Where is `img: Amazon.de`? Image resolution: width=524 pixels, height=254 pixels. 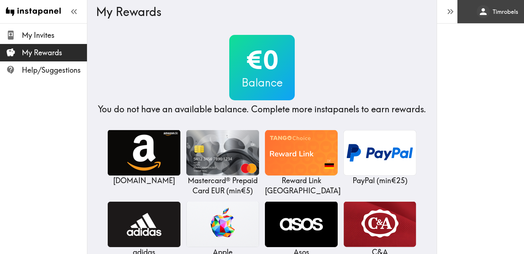
img: Amazon.de is located at coordinates (144, 153).